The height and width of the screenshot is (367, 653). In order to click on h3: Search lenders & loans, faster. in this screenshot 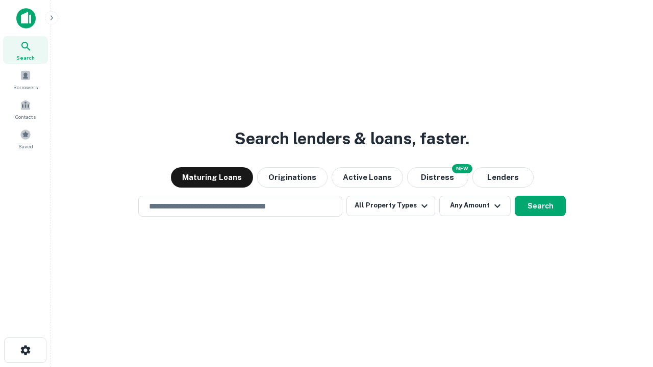, I will do `click(352, 139)`.